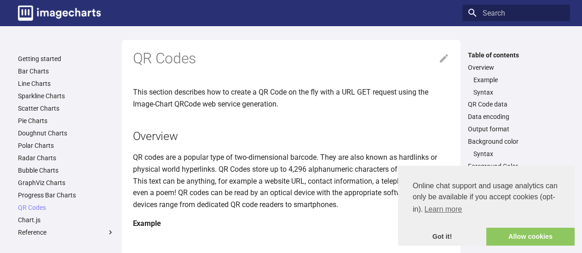 The image size is (582, 253). What do you see at coordinates (291, 224) in the screenshot?
I see `h4: Example` at bounding box center [291, 224].